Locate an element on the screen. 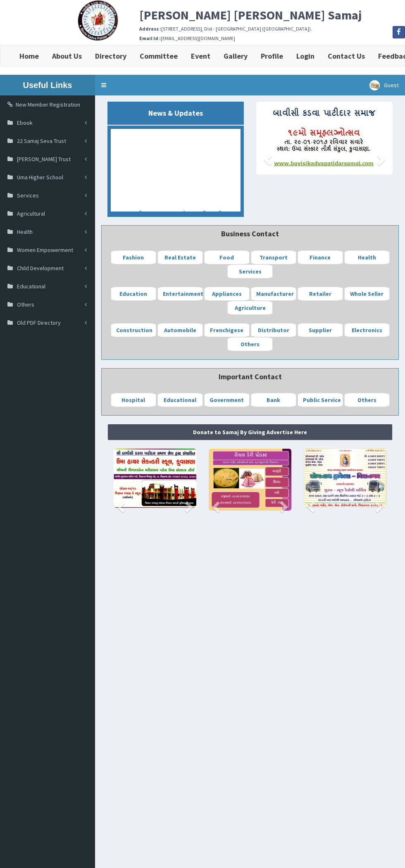 This screenshot has width=405, height=868. a: Automobile is located at coordinates (180, 330).